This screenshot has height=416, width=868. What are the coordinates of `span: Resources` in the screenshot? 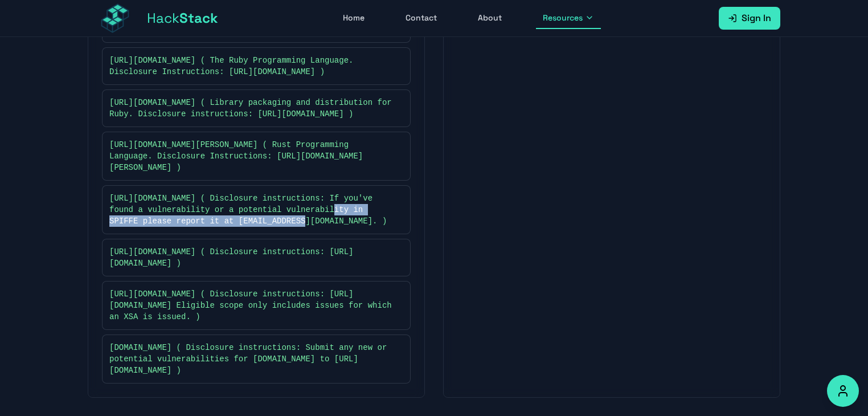 It's located at (563, 17).